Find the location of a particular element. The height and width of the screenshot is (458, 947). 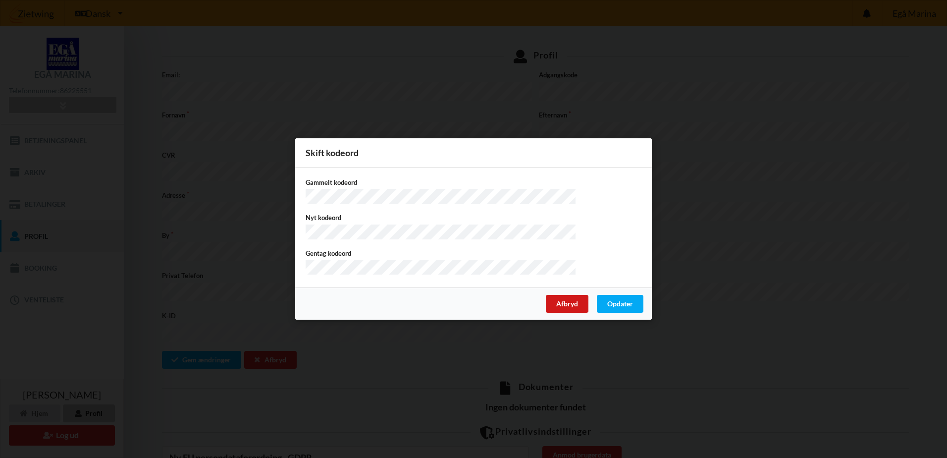

div: Opdater is located at coordinates (620, 304).